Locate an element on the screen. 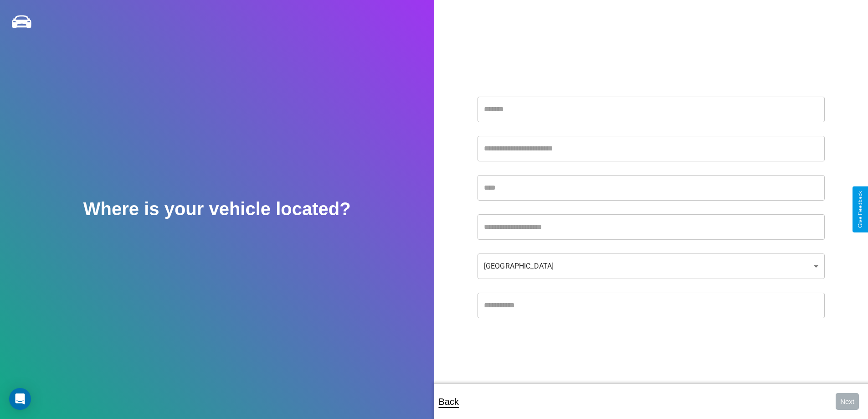 The image size is (868, 419). div: Give Feedback is located at coordinates (860, 210).